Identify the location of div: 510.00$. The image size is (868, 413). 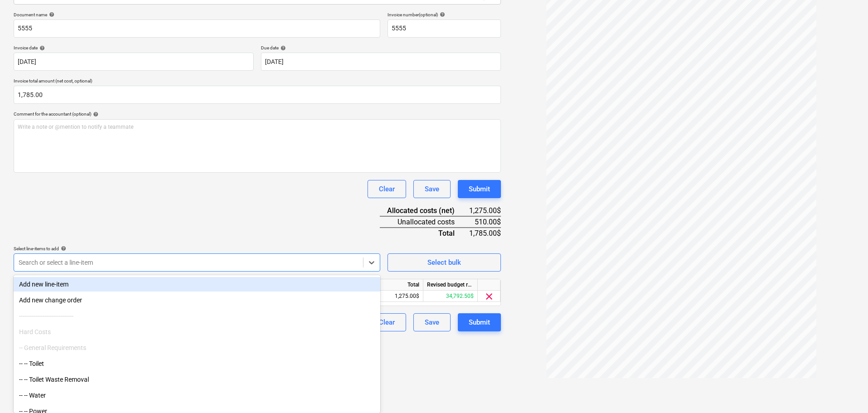
(485, 222).